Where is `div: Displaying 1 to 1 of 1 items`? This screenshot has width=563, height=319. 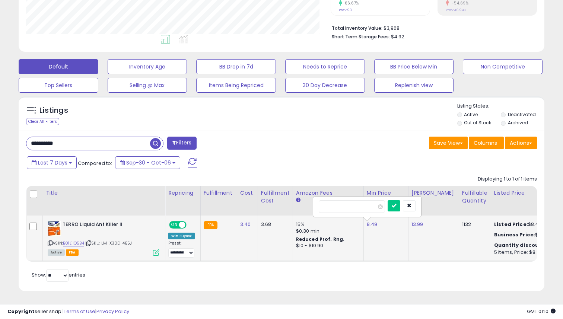 div: Displaying 1 to 1 of 1 items is located at coordinates (507, 179).